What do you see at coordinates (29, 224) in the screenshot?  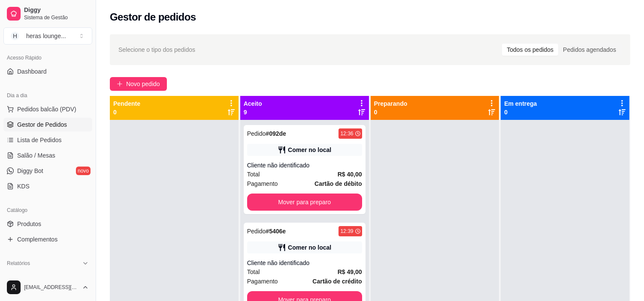 I see `span: Produtos` at bounding box center [29, 224].